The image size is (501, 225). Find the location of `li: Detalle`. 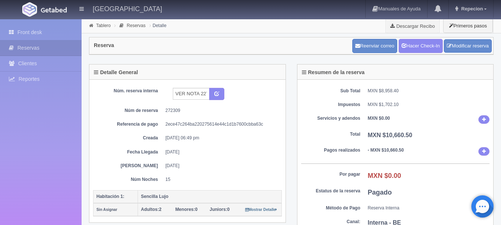

li: Detalle is located at coordinates (158, 25).